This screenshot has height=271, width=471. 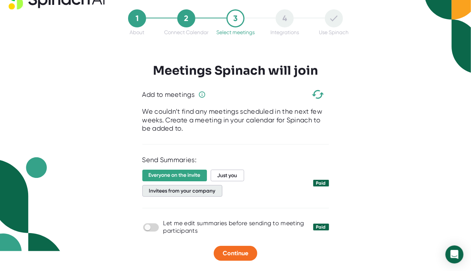 What do you see at coordinates (227, 175) in the screenshot?
I see `span: Just you` at bounding box center [227, 175].